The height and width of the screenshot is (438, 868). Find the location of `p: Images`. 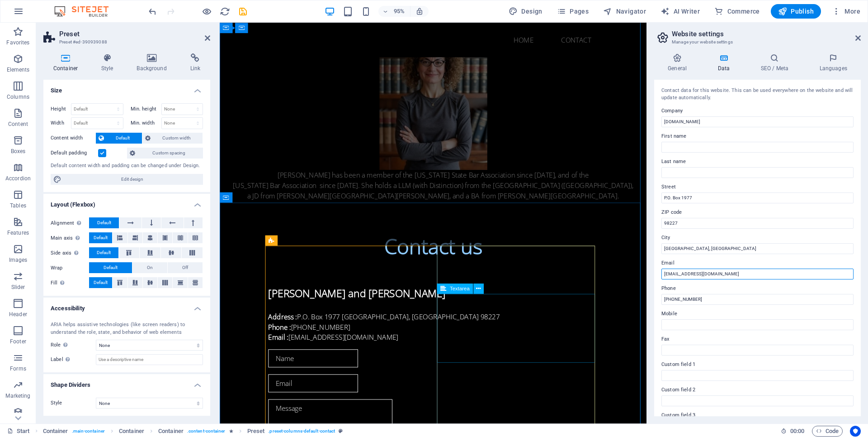

p: Images is located at coordinates (18, 260).